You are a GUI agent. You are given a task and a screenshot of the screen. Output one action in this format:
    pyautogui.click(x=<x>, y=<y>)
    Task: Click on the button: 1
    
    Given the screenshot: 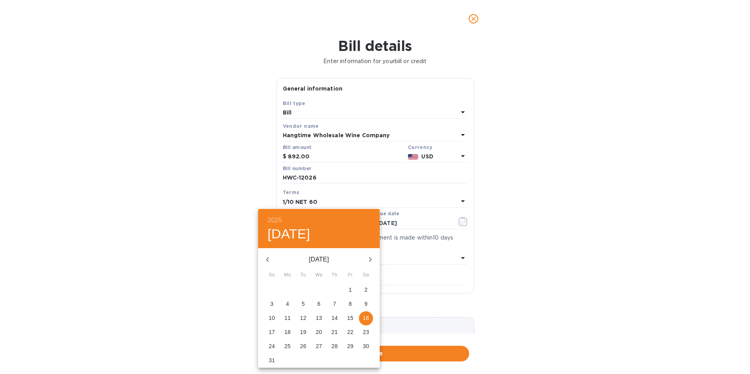 What is the action you would take?
    pyautogui.click(x=350, y=290)
    